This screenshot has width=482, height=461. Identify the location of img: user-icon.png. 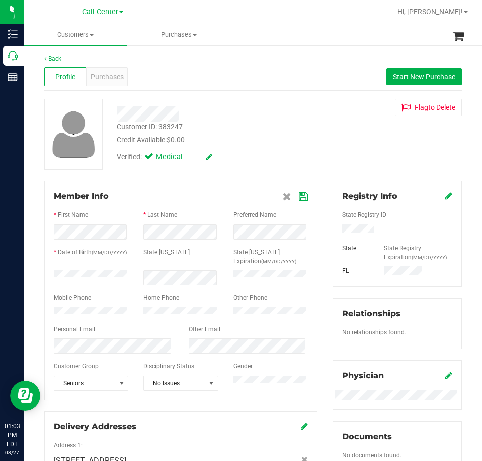
(73, 134).